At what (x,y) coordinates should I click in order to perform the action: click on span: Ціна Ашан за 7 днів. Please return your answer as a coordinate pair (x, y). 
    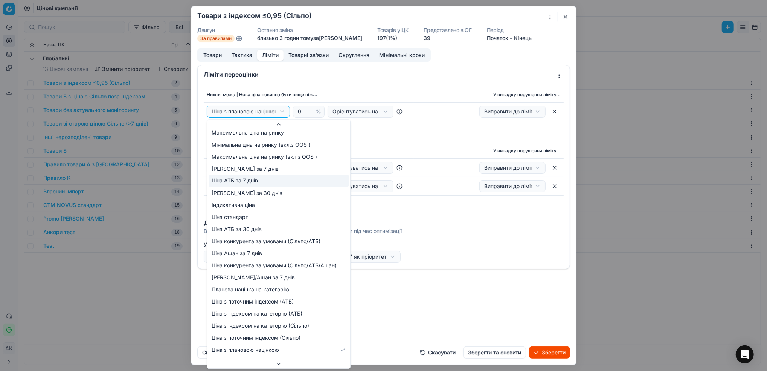
    Looking at the image, I should click on (237, 253).